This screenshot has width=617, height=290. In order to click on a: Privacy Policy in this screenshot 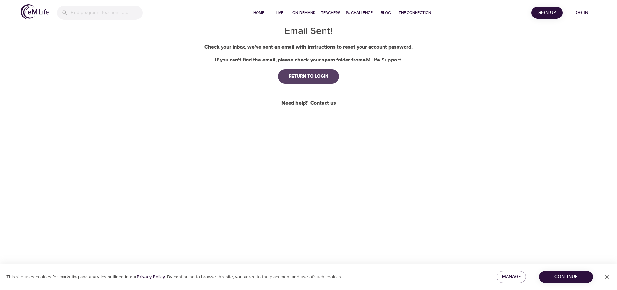, I will do `click(151, 277)`.